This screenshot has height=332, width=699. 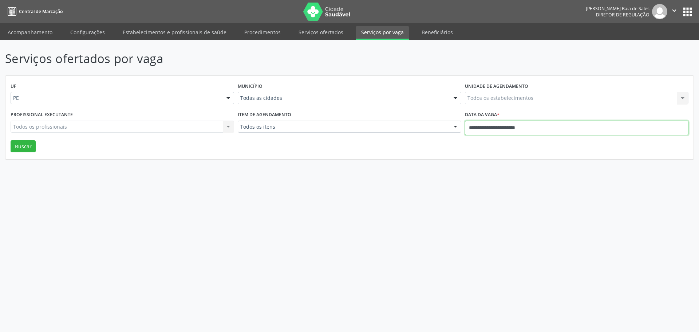 What do you see at coordinates (497, 86) in the screenshot?
I see `label: Unidade de agendamento` at bounding box center [497, 86].